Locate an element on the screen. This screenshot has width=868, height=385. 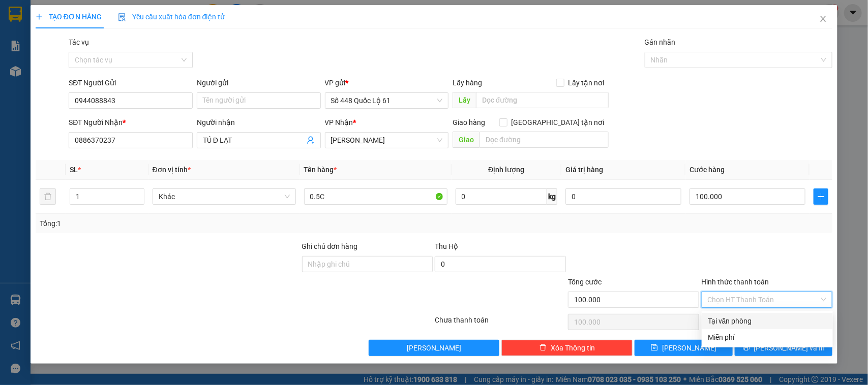
span: VP Nhận is located at coordinates (339, 123).